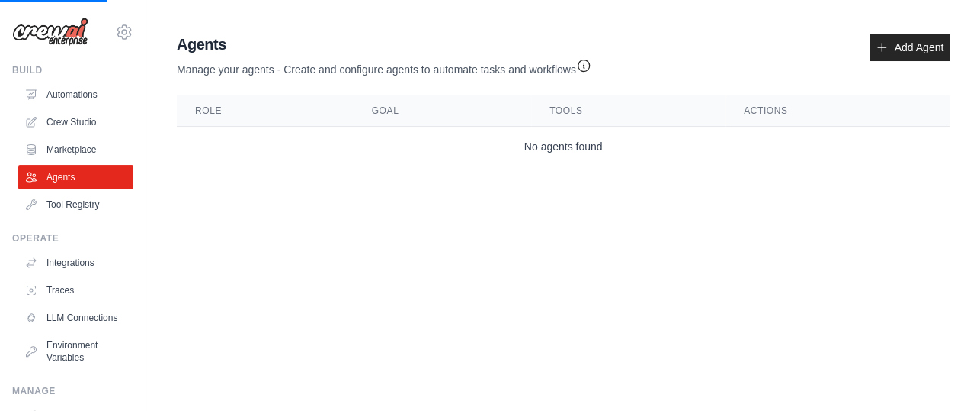 This screenshot has height=411, width=980. Describe the element at coordinates (628, 111) in the screenshot. I see `th: Tools` at that location.